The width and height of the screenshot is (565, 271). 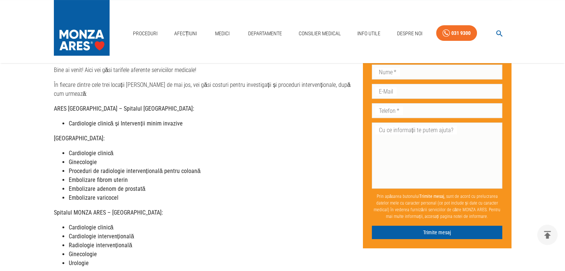 I want to click on a: Info Utile, so click(x=369, y=33).